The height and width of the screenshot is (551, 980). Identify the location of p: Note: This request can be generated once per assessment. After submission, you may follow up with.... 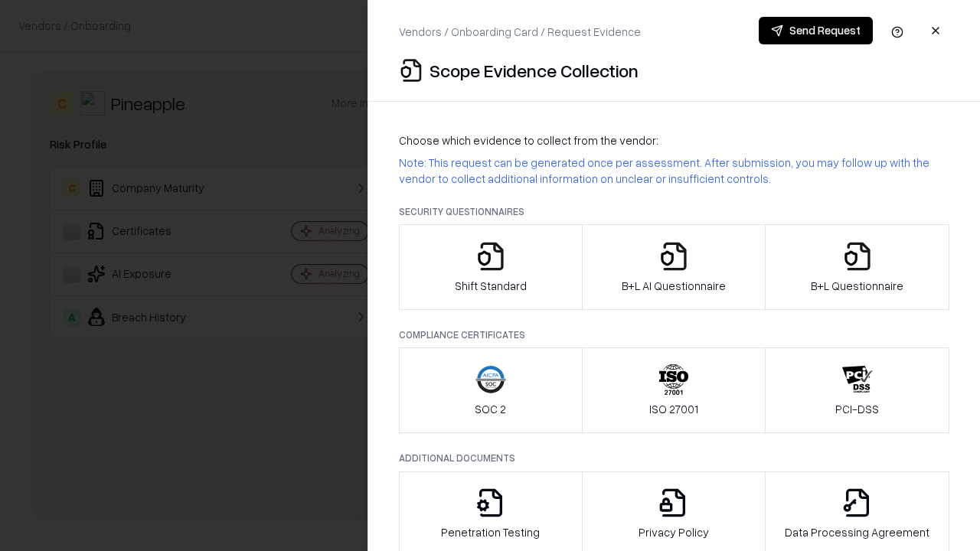
(674, 171).